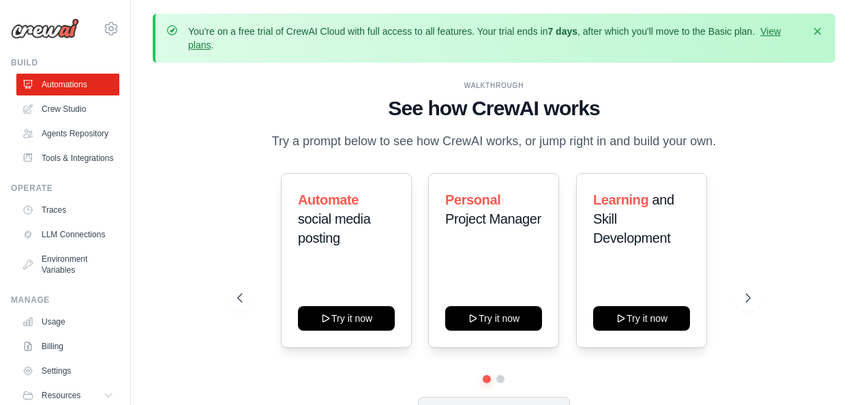 The image size is (857, 405). What do you see at coordinates (67, 134) in the screenshot?
I see `a: Agents Repository` at bounding box center [67, 134].